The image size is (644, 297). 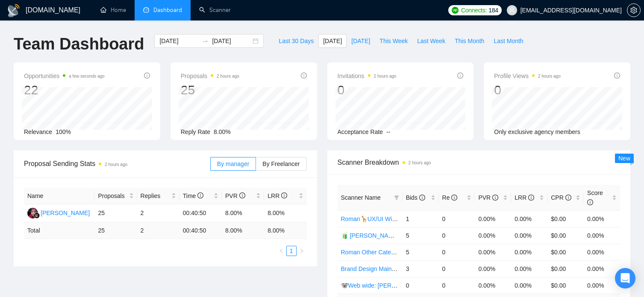 What do you see at coordinates (421, 268) in the screenshot?
I see `td: 3` at bounding box center [421, 268].